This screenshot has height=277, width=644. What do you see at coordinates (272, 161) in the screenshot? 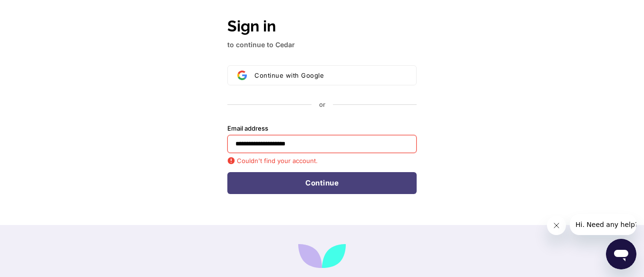
I see `p: Couldn't find your account.` at bounding box center [272, 161].